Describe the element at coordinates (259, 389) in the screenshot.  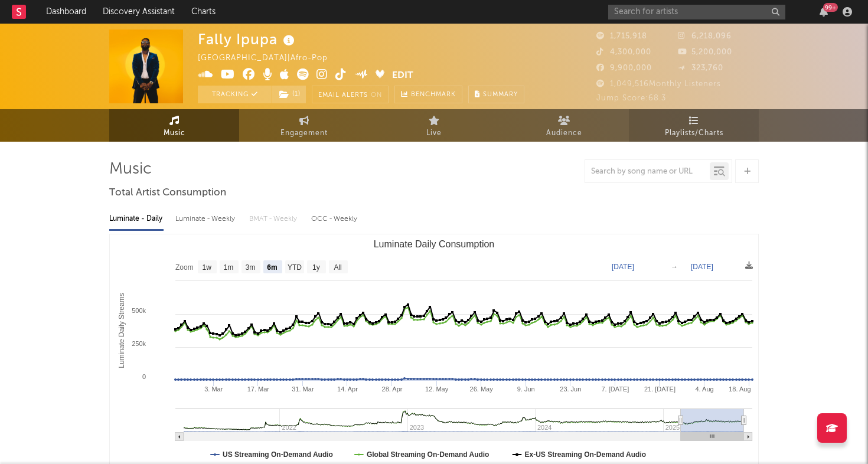
I see `text: 17. Mar` at that location.